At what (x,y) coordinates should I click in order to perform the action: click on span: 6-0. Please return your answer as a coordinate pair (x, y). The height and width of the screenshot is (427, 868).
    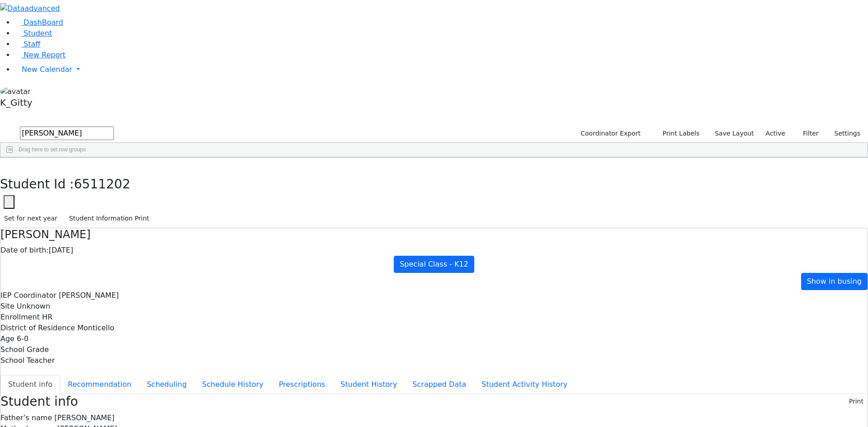
    Looking at the image, I should click on (23, 339).